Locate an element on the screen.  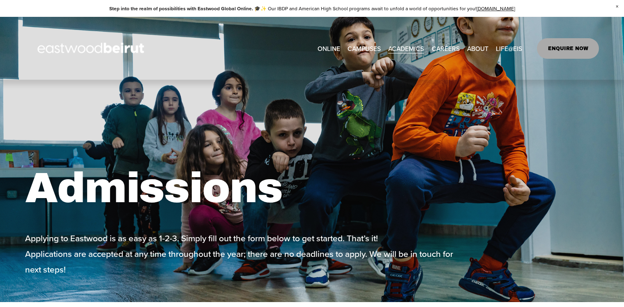
p: Applying to Eastwood is as easy as 1-2-3. Simply fill out the form below to get started. That’s i... is located at coordinates (239, 253).